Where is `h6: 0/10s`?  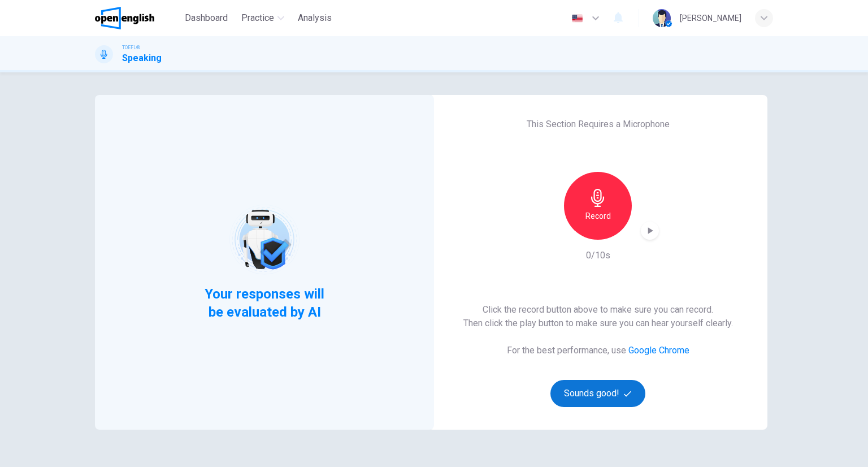
h6: 0/10s is located at coordinates (598, 255).